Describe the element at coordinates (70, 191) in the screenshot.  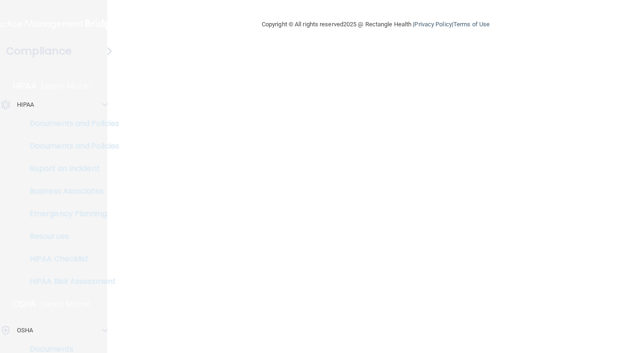
I see `p: Business Associates` at that location.